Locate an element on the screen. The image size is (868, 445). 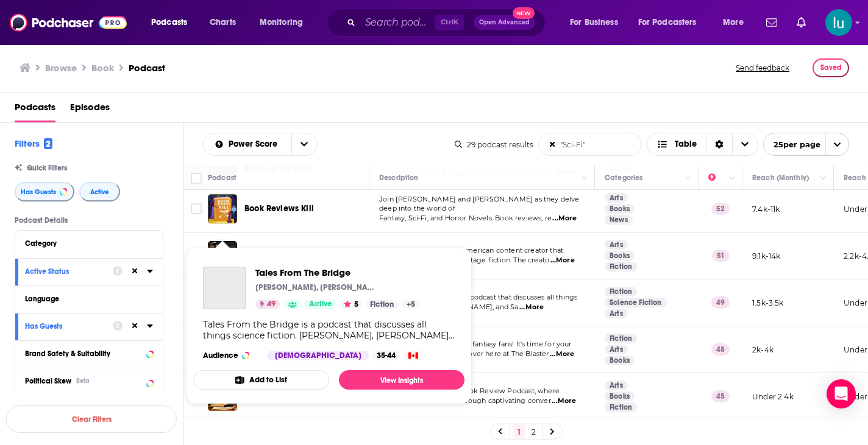
div: Categories is located at coordinates (624, 178).